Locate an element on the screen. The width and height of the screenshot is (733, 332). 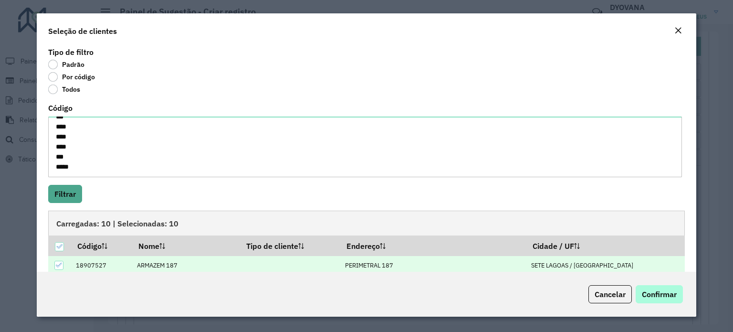
em: Fechar is located at coordinates (678, 31).